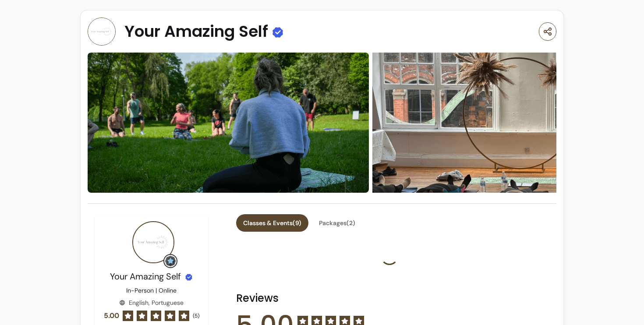  I want to click on div: Loading, so click(389, 256).